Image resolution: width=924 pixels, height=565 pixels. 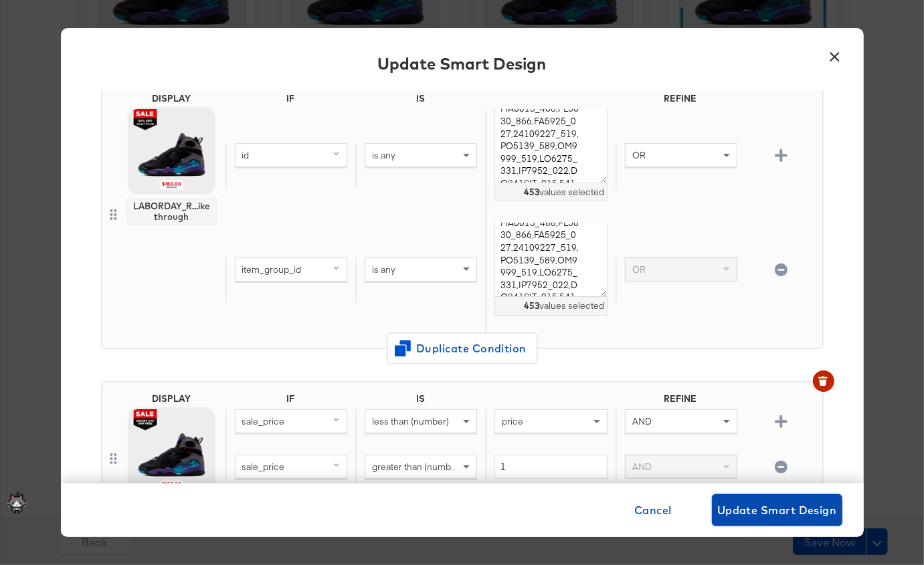 What do you see at coordinates (245, 156) in the screenshot?
I see `span: id` at bounding box center [245, 156].